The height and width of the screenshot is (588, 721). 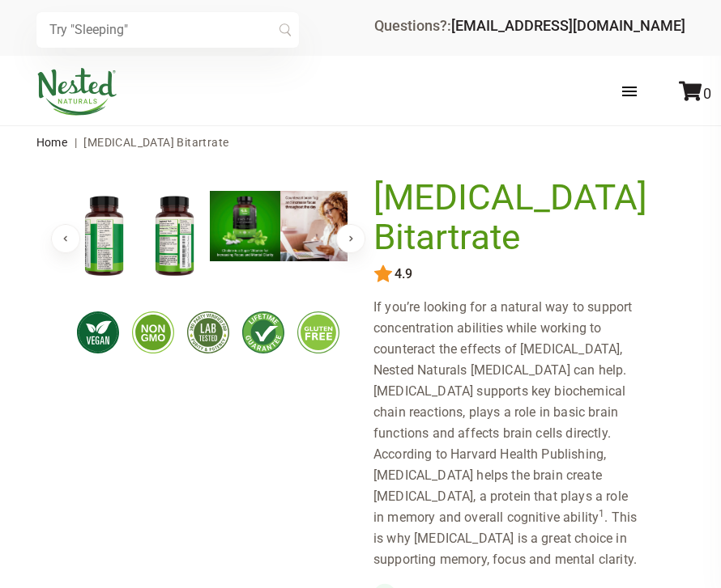 I want to click on a: 0, so click(x=695, y=93).